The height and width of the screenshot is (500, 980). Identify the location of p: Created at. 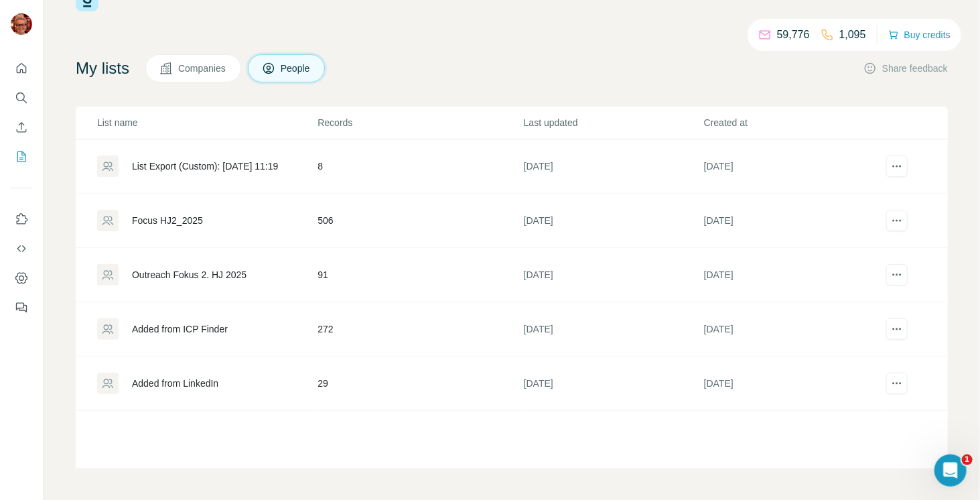
(793, 123).